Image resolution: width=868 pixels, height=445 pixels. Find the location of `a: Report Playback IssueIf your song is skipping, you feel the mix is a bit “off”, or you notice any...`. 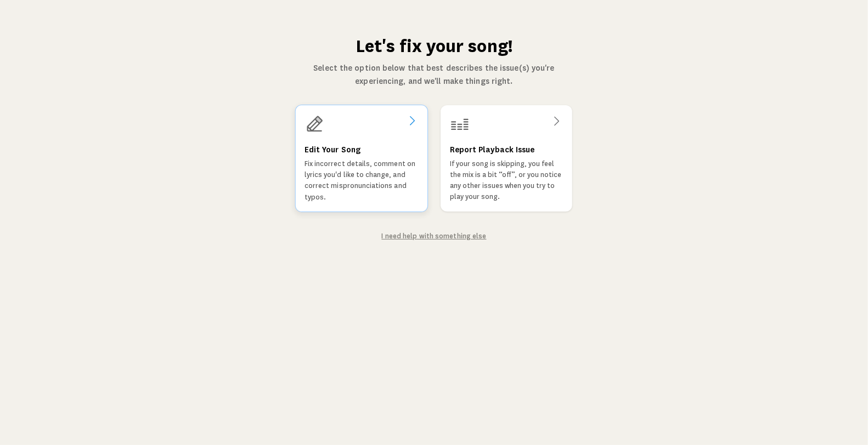

a: Report Playback IssueIf your song is skipping, you feel the mix is a bit “off”, or you notice any... is located at coordinates (507, 159).